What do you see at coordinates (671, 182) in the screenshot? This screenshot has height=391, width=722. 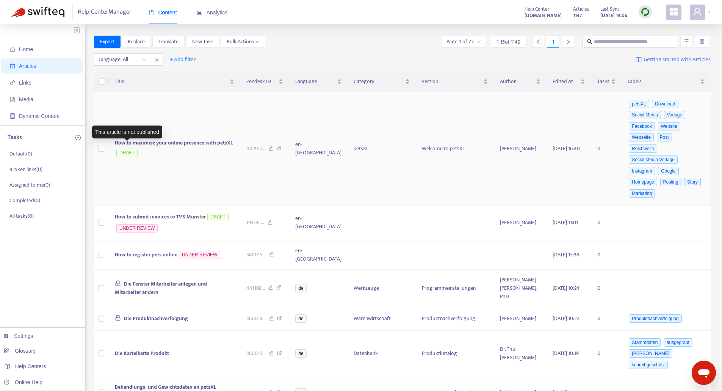 I see `span: Posting` at bounding box center [671, 182].